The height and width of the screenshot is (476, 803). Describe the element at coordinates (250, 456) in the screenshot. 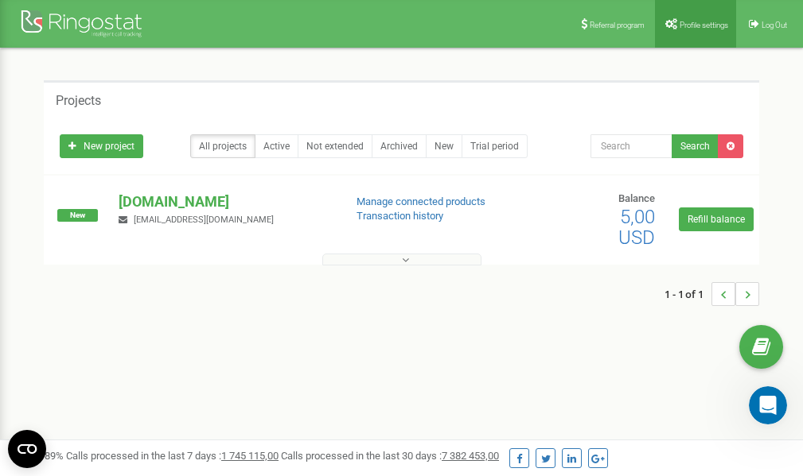

I see `u: 1 745 115,00` at that location.